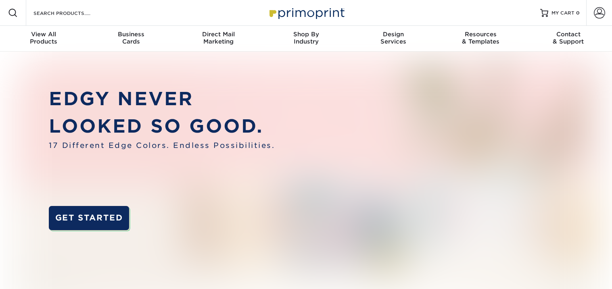 The image size is (612, 289). What do you see at coordinates (481, 34) in the screenshot?
I see `span: Resources` at bounding box center [481, 34].